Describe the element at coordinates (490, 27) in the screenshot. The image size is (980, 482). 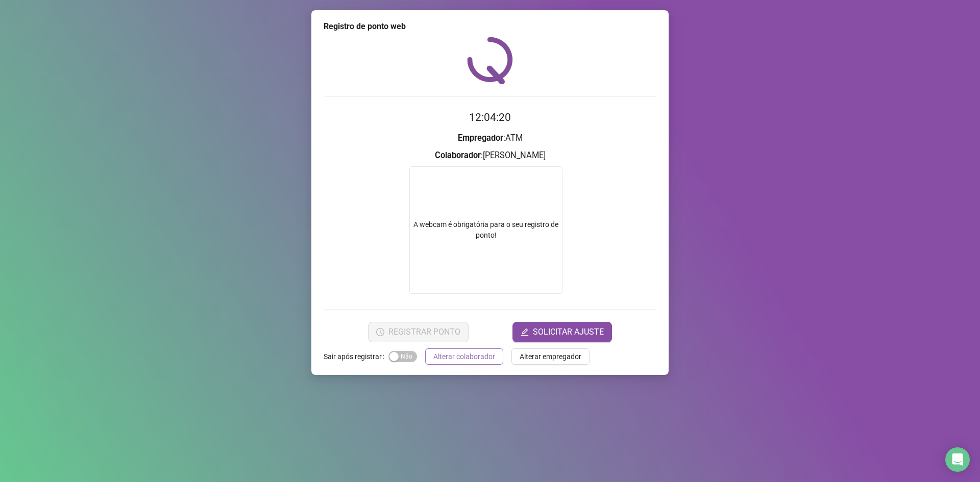
I see `div: Registro de ponto web` at that location.